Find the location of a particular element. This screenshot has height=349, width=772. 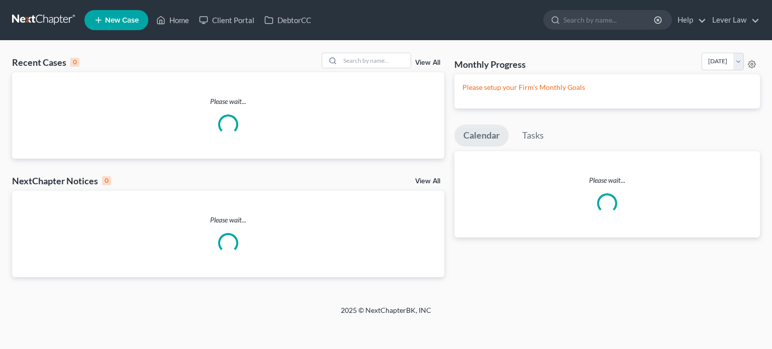

a: Client Portal is located at coordinates (227, 20).